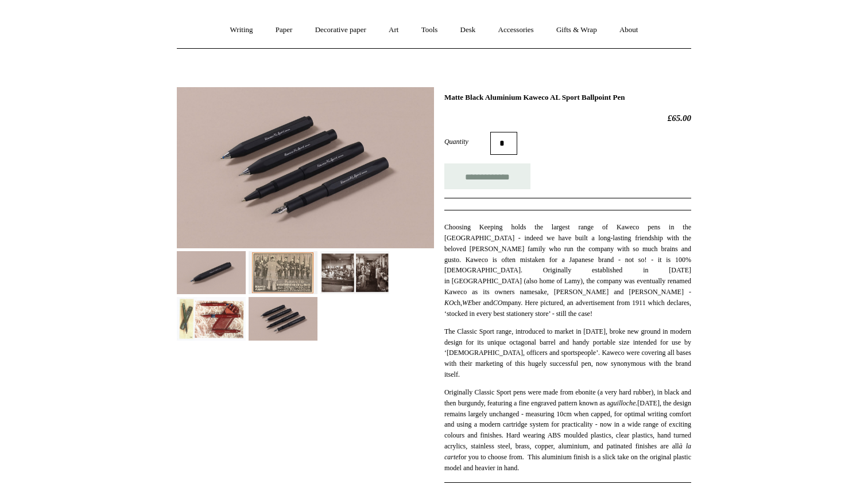 The image size is (868, 496). I want to click on a: Art, so click(393, 30).